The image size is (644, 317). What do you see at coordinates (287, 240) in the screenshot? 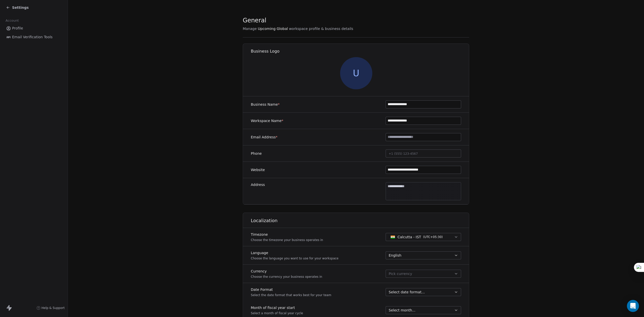
I see `p: Choose the timezone your business operates in` at bounding box center [287, 240].